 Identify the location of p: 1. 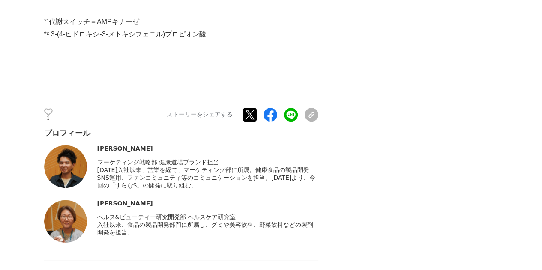
(48, 119).